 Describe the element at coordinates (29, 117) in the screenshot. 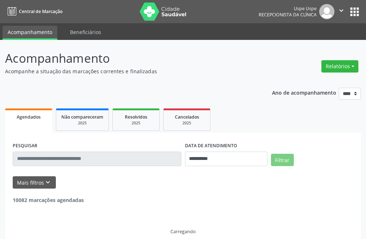

I see `span: Agendados` at that location.